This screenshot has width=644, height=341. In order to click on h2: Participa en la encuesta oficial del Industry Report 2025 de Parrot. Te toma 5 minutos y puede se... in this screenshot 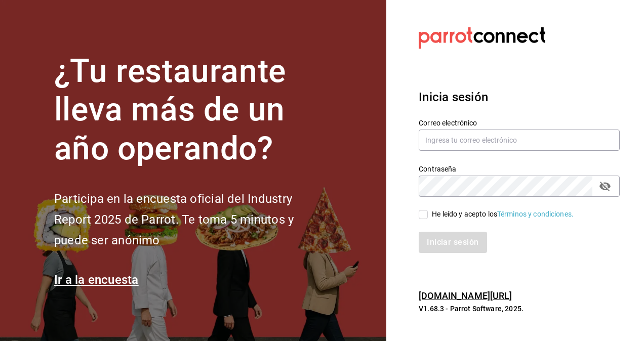, I will do `click(191, 220)`.